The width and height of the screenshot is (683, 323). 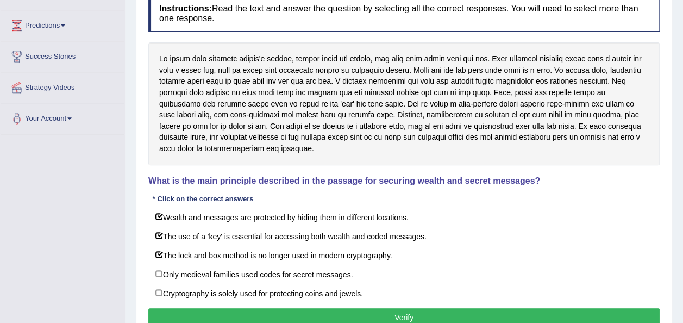 I want to click on a: Strategy Videos, so click(x=62, y=86).